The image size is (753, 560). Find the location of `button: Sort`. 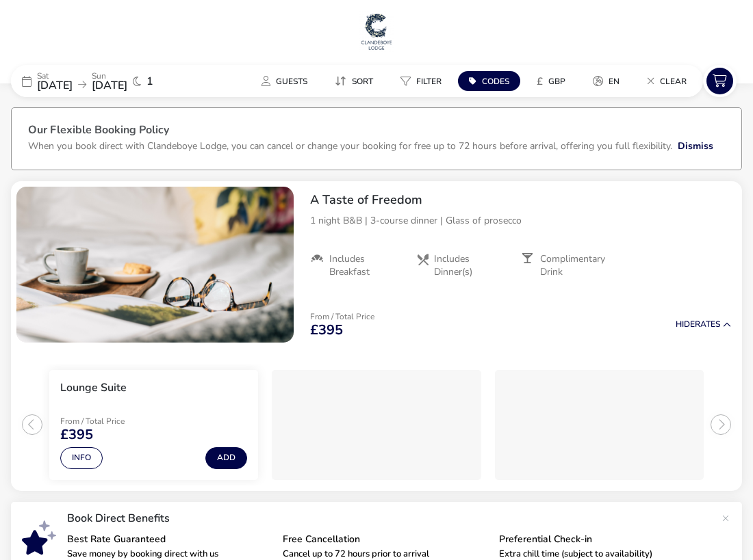

button: Sort is located at coordinates (354, 81).